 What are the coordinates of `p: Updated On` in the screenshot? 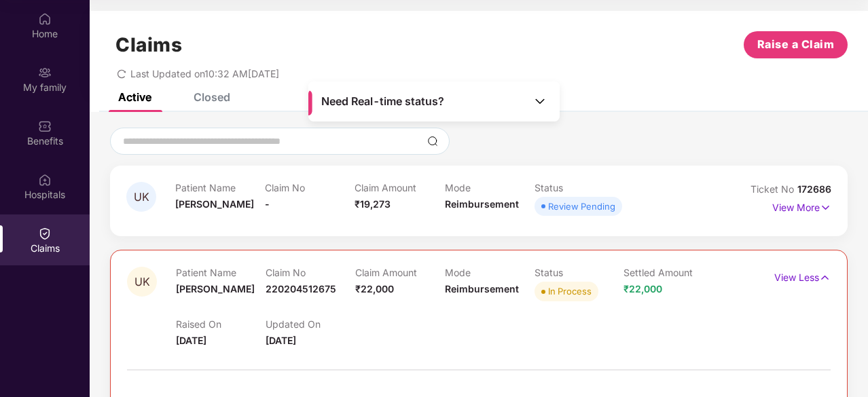 It's located at (310, 324).